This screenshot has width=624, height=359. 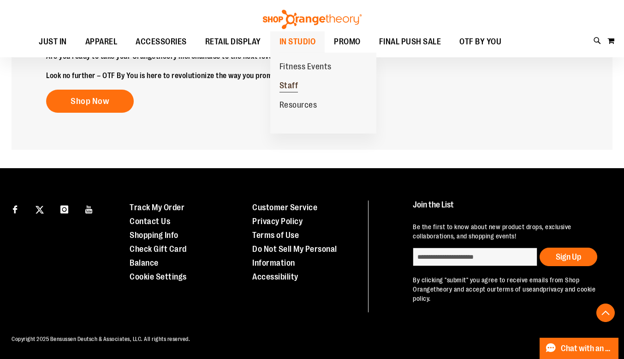 What do you see at coordinates (275, 235) in the screenshot?
I see `a: Terms of Use` at bounding box center [275, 235].